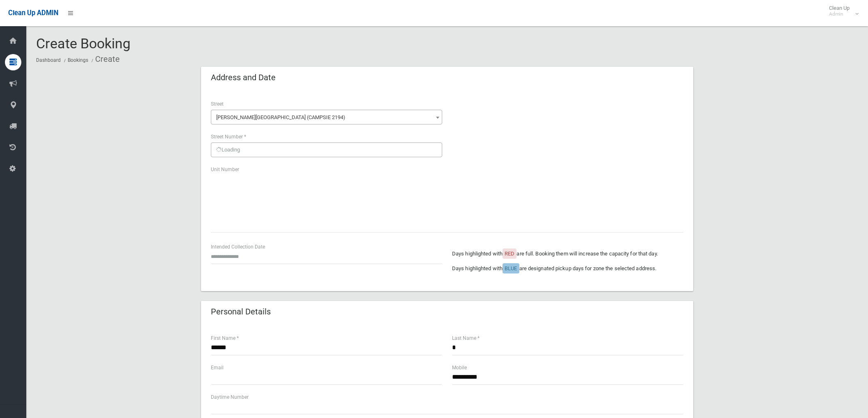 Image resolution: width=868 pixels, height=418 pixels. I want to click on span: RED, so click(509, 253).